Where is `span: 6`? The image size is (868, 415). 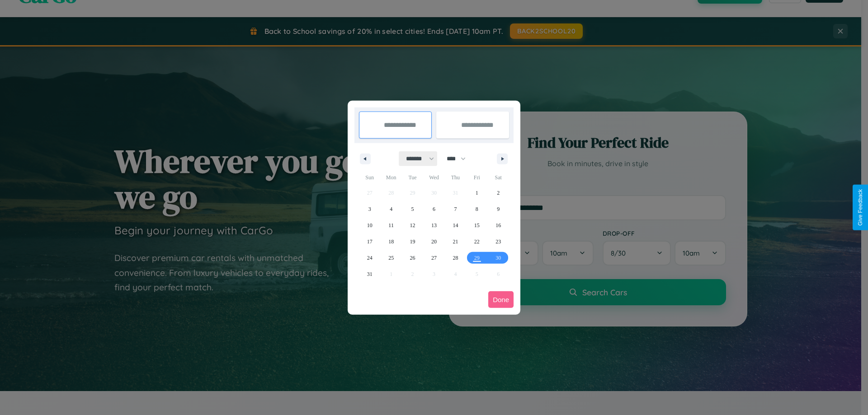
span: 6 is located at coordinates (434, 210).